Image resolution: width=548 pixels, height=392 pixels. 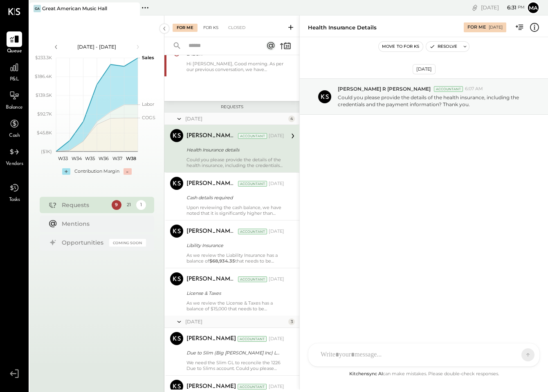 I want to click on button: Move to for ks, so click(x=400, y=46).